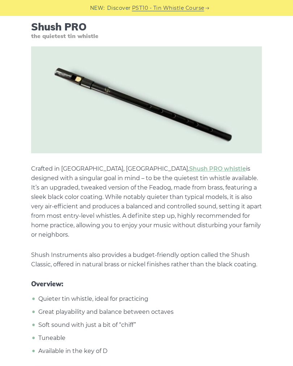 The width and height of the screenshot is (293, 366). I want to click on a: Shush PRO whistle, so click(218, 168).